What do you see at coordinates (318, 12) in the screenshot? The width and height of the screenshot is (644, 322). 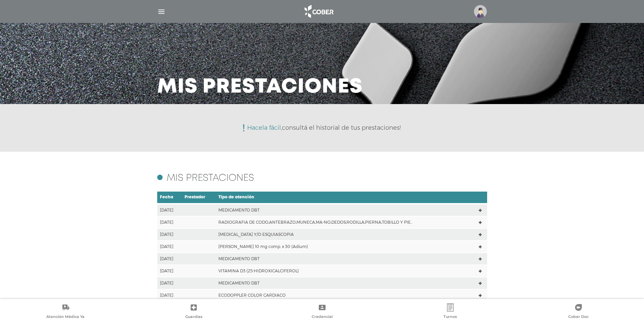 I see `img: logo_cober_home-white.png` at bounding box center [318, 12].